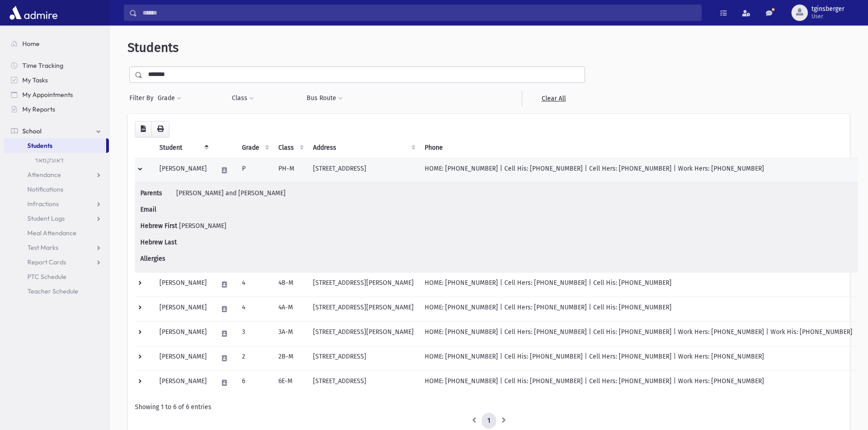 This screenshot has width=868, height=430. I want to click on td: 6E-M, so click(290, 383).